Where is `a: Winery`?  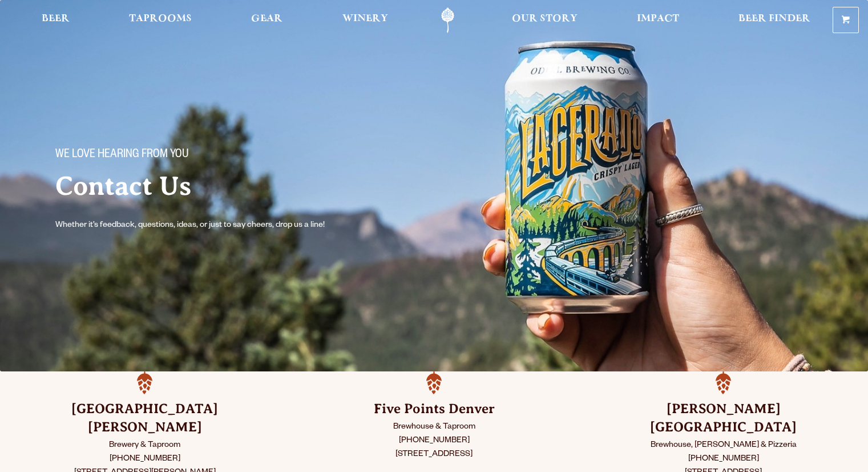 a: Winery is located at coordinates (365, 20).